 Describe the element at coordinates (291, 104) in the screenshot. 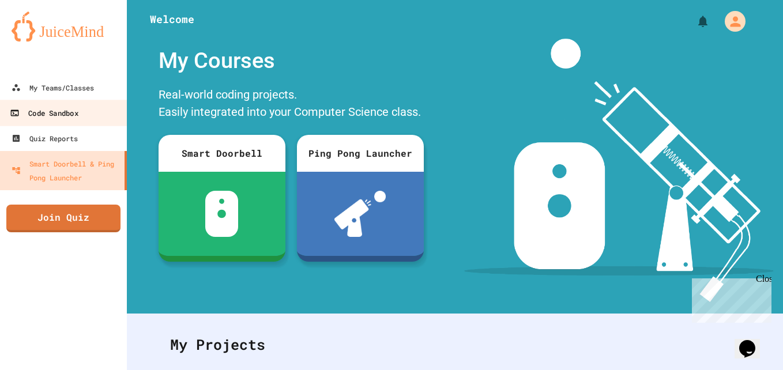

I see `div: Real-world coding projects. Easily integrated into your Computer Science class.` at that location.